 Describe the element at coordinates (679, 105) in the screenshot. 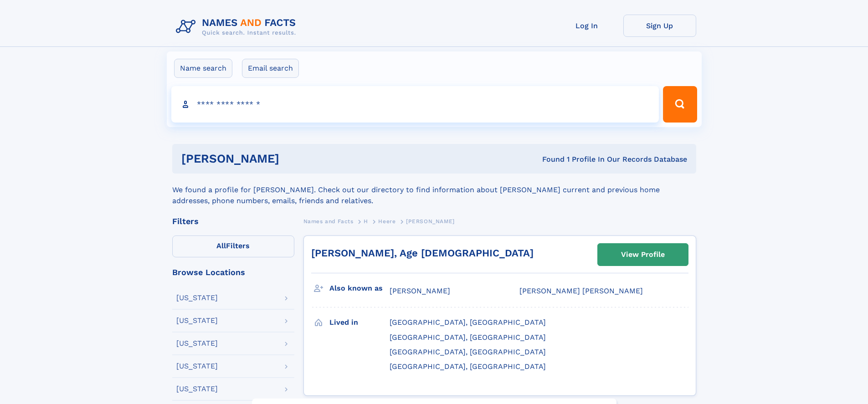

I see `button: Search Button` at that location.